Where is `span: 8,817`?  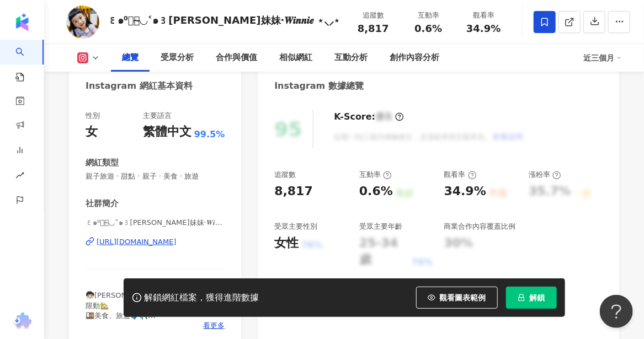 span: 8,817 is located at coordinates (373, 28).